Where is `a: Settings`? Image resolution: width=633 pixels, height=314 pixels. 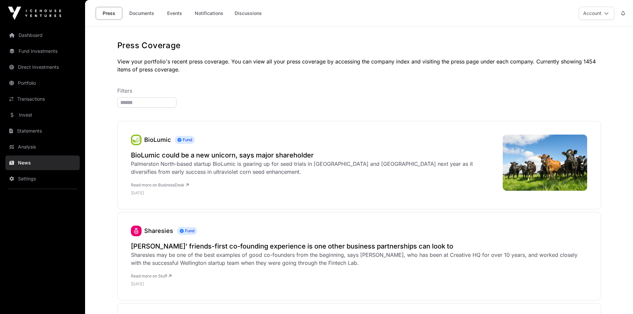 a: Settings is located at coordinates (43, 179).